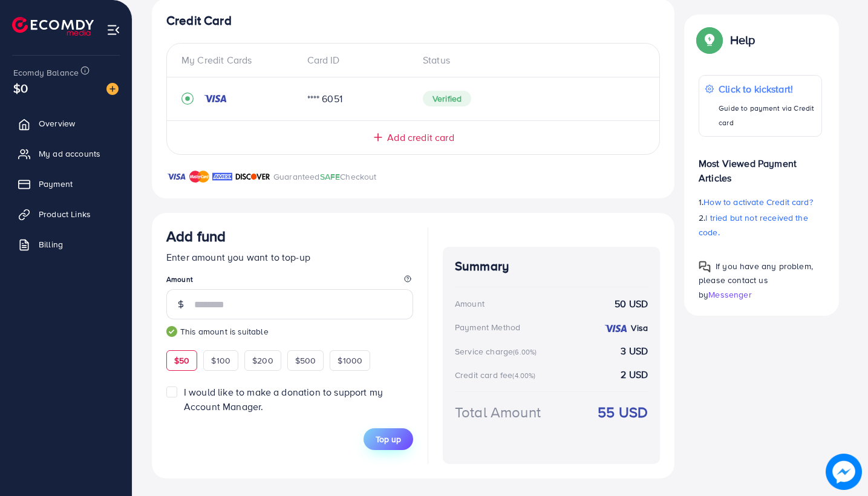  I want to click on span: Ecomdy Balance, so click(46, 73).